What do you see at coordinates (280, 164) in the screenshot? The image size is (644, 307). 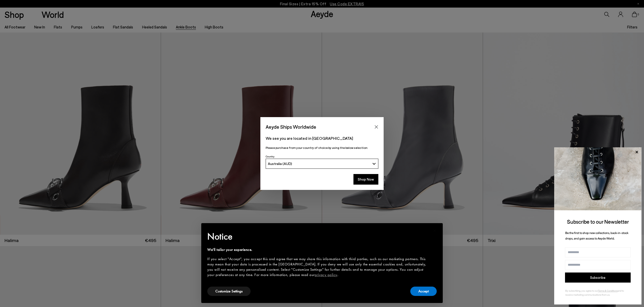 I see `span: Australia (AUD)` at bounding box center [280, 164].